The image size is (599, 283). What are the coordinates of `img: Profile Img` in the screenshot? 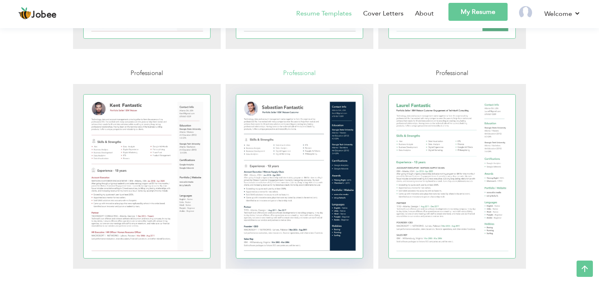 It's located at (526, 13).